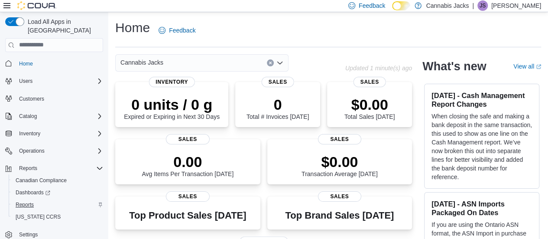 Image resolution: width=548 pixels, height=239 pixels. I want to click on a: Customers, so click(32, 99).